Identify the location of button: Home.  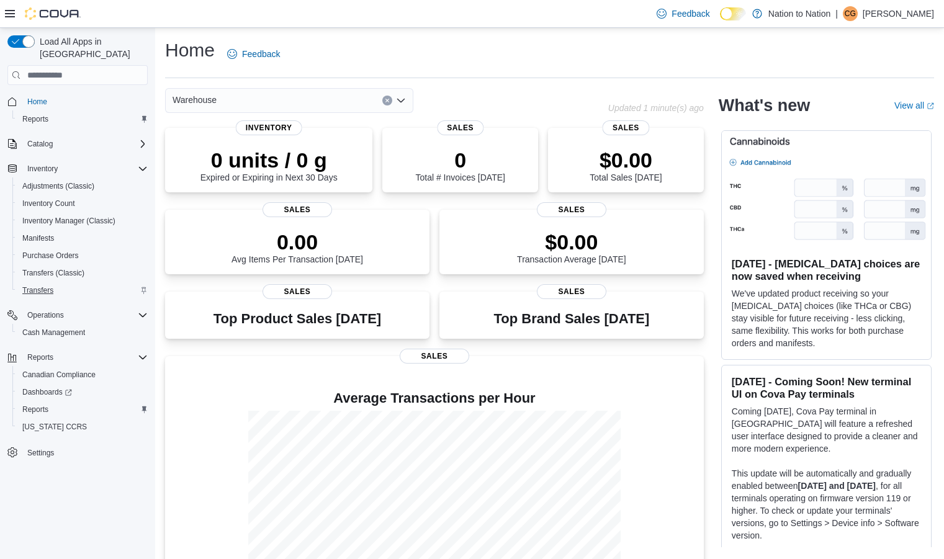
(78, 101).